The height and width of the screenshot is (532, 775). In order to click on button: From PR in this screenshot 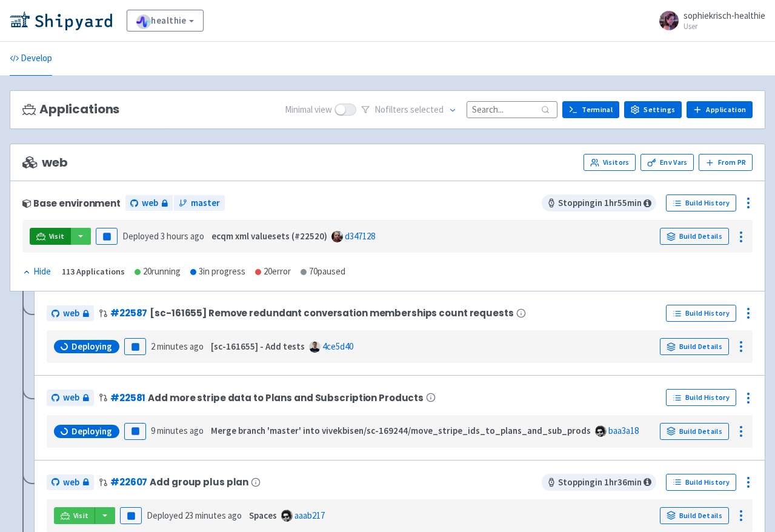, I will do `click(725, 162)`.